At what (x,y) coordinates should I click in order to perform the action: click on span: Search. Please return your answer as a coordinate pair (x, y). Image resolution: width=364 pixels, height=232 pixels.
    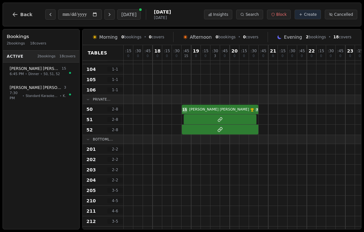
    Looking at the image, I should click on (252, 14).